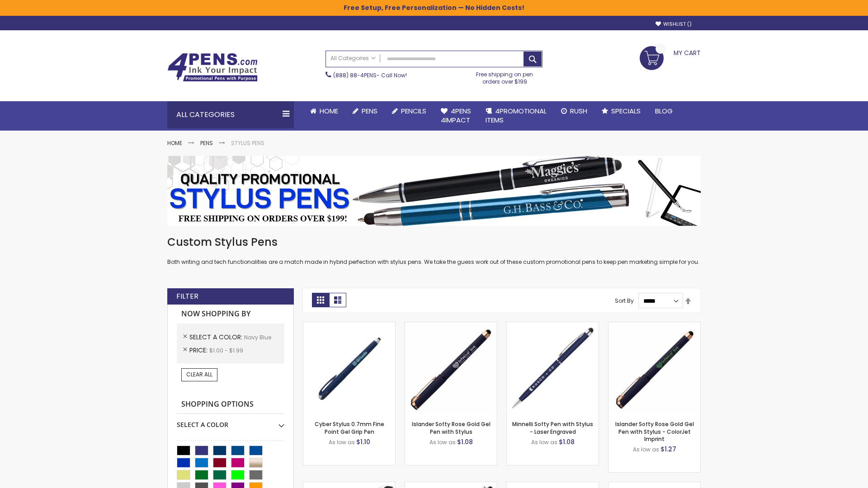 The height and width of the screenshot is (488, 868). I want to click on img: 4Pens Custom Pens and Promotional Products, so click(212, 68).